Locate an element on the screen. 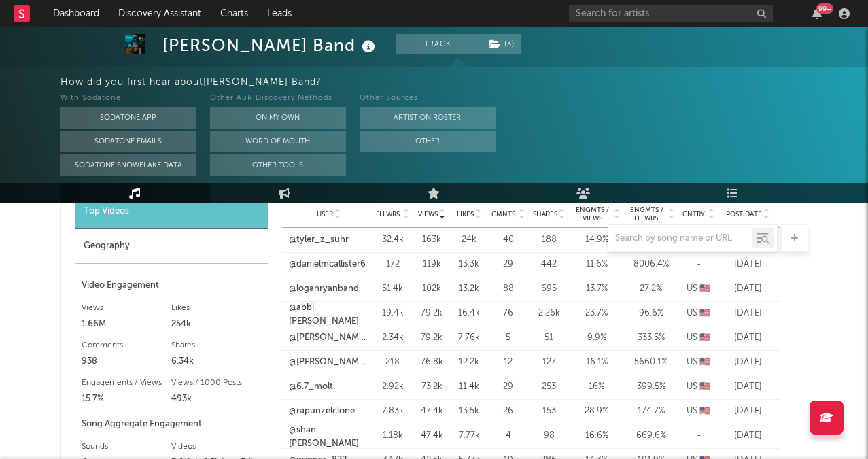  span: Views is located at coordinates (427, 214).